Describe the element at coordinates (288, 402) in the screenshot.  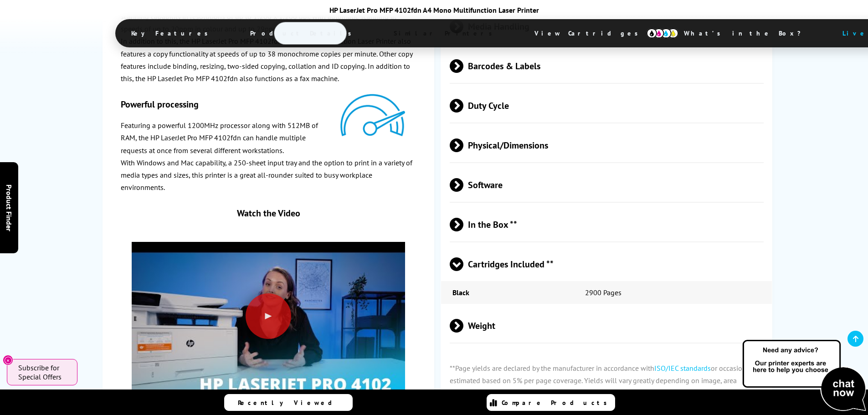
I see `a: Recently Viewed` at that location.